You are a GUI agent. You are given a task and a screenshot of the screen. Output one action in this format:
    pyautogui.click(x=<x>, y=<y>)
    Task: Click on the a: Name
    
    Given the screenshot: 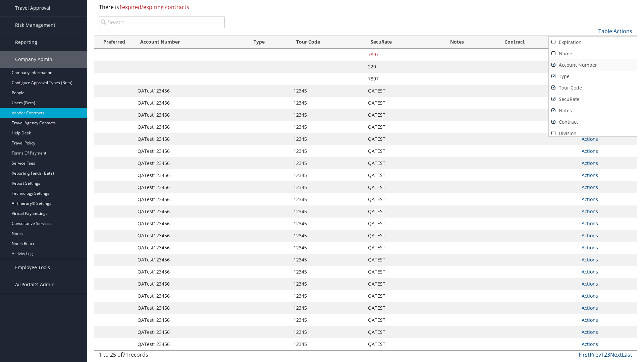 What is the action you would take?
    pyautogui.click(x=593, y=54)
    